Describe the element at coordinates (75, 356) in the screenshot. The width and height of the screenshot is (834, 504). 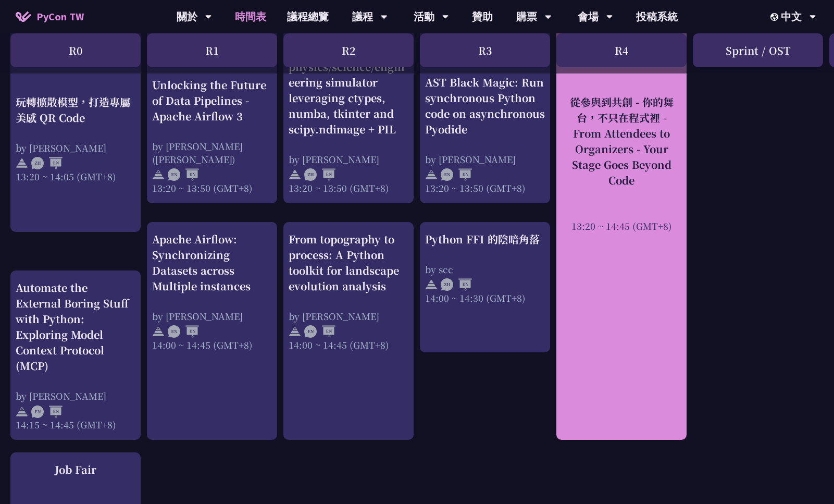
I see `a: Automate the External Boring Stuff with Python: Exploring Model Context Protocol (MCP) by [PERSON...` at that location.